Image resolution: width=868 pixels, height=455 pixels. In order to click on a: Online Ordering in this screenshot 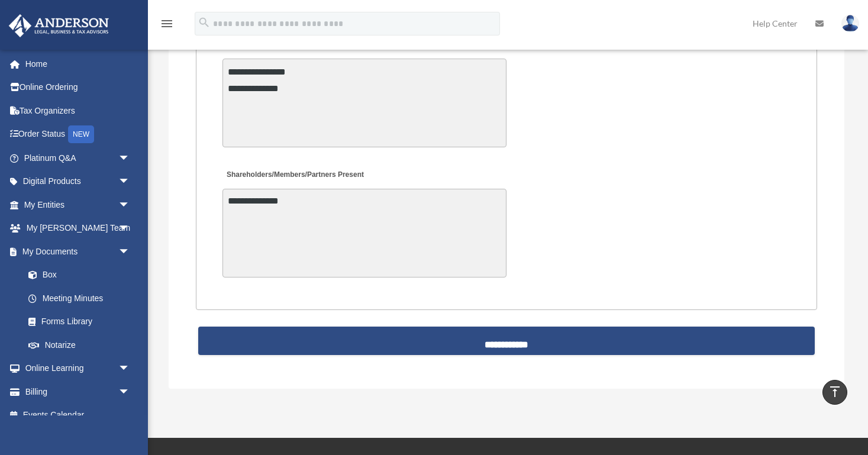, I will do `click(78, 87)`.